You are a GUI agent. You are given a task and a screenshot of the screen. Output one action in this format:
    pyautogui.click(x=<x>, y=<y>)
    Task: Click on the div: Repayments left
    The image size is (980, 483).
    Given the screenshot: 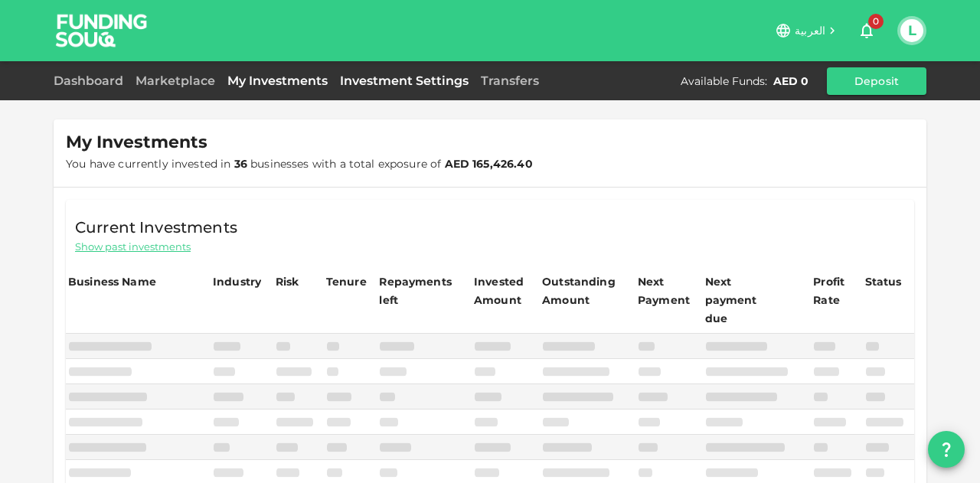 What is the action you would take?
    pyautogui.click(x=417, y=291)
    